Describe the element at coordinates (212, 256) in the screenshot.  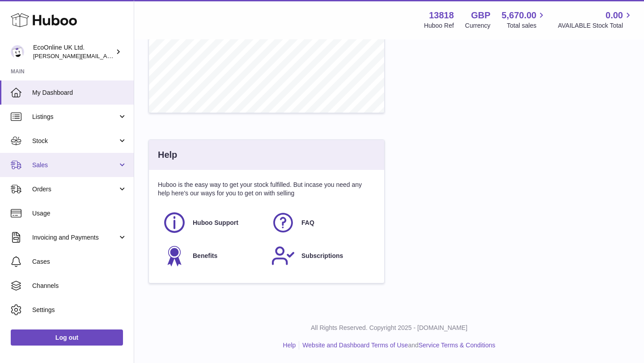
I see `a: Benefits` at that location.